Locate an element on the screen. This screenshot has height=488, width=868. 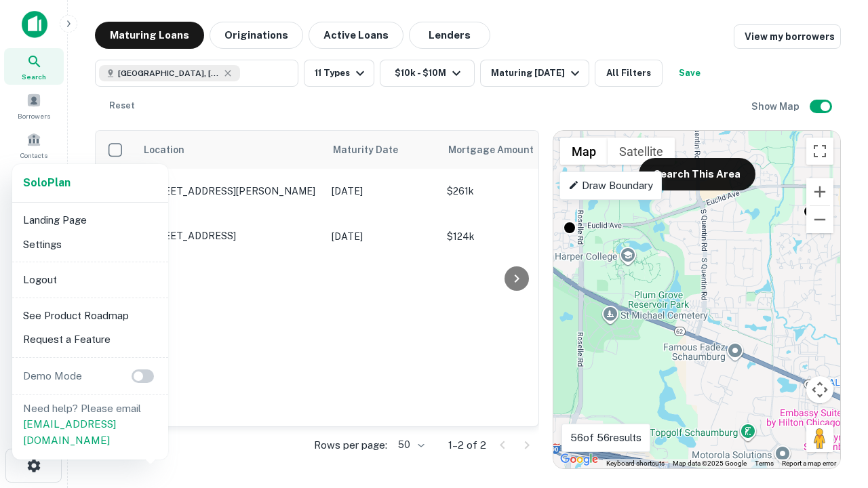
li: Logout is located at coordinates (90, 280).